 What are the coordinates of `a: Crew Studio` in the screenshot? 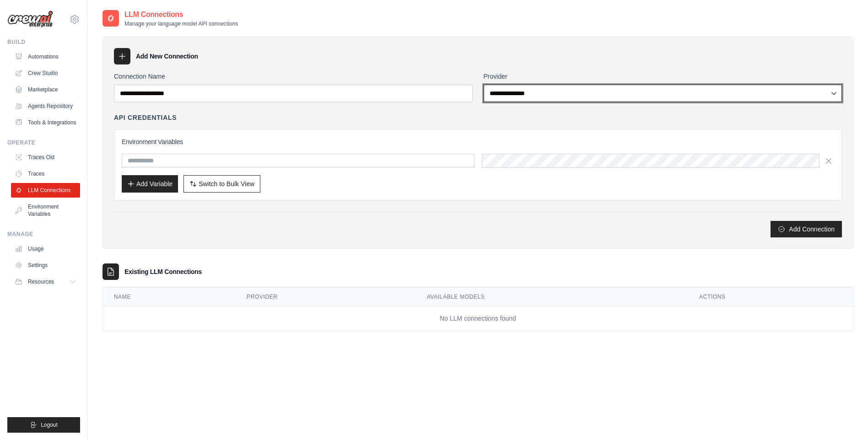 It's located at (45, 73).